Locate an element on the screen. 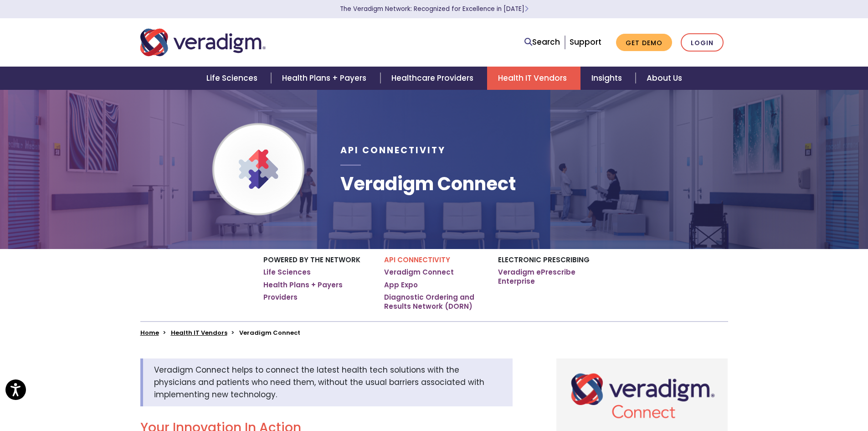 This screenshot has height=431, width=868. a: Veradigm ePrescribe Enterprise is located at coordinates (552, 276).